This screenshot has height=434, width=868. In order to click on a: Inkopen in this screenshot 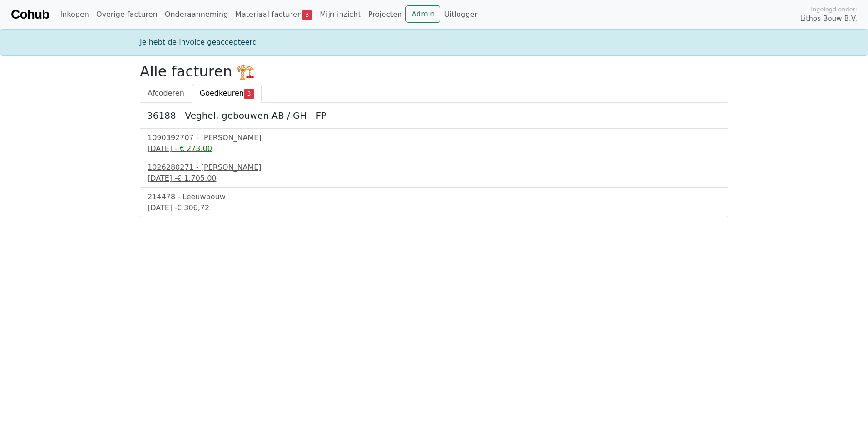, I will do `click(74, 15)`.